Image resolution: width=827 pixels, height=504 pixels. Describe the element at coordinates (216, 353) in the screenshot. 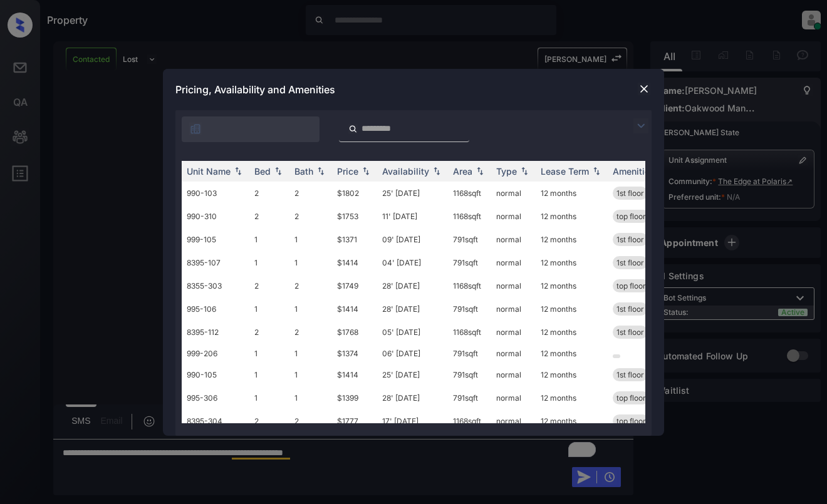

I see `td: 999-206` at that location.